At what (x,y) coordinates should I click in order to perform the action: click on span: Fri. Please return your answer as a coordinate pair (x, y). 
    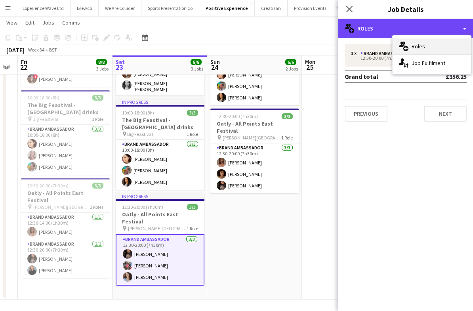
    Looking at the image, I should click on (24, 62).